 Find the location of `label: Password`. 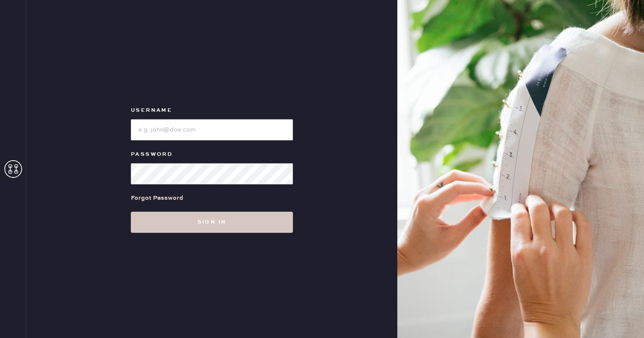

label: Password is located at coordinates (212, 155).